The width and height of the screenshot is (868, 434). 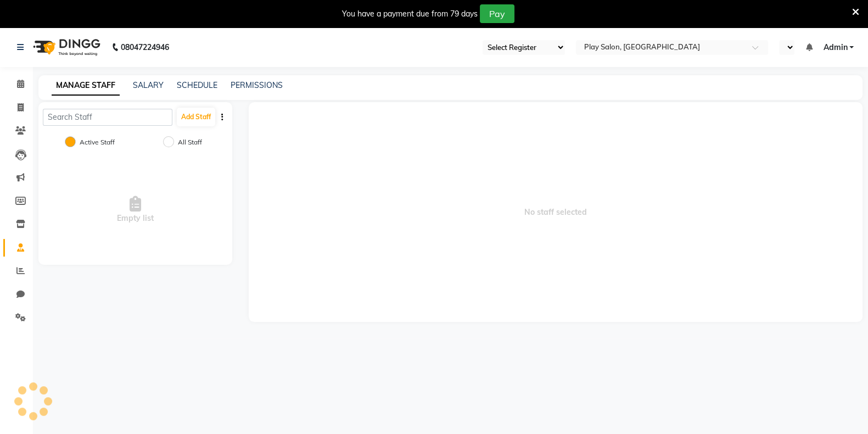 What do you see at coordinates (148, 85) in the screenshot?
I see `a: SALARY` at bounding box center [148, 85].